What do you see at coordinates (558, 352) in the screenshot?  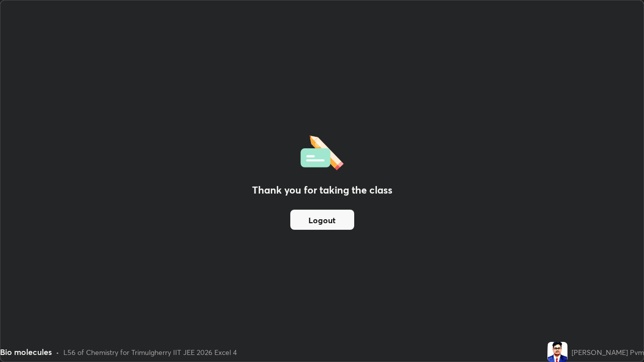 I see `img: aac4110866d7459b93fa02c8e4758a58.jpg` at bounding box center [558, 352].